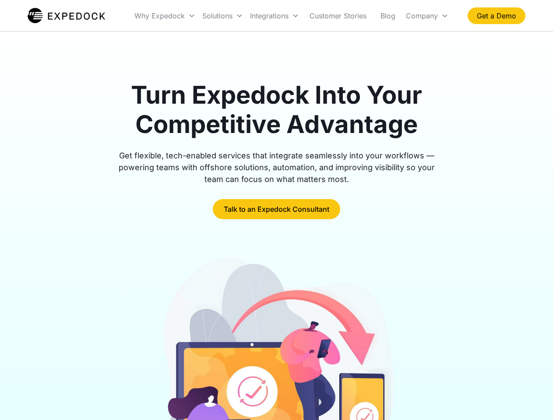 The image size is (553, 420). What do you see at coordinates (276, 209) in the screenshot?
I see `a: Talk to an Expedock Consultant` at bounding box center [276, 209].